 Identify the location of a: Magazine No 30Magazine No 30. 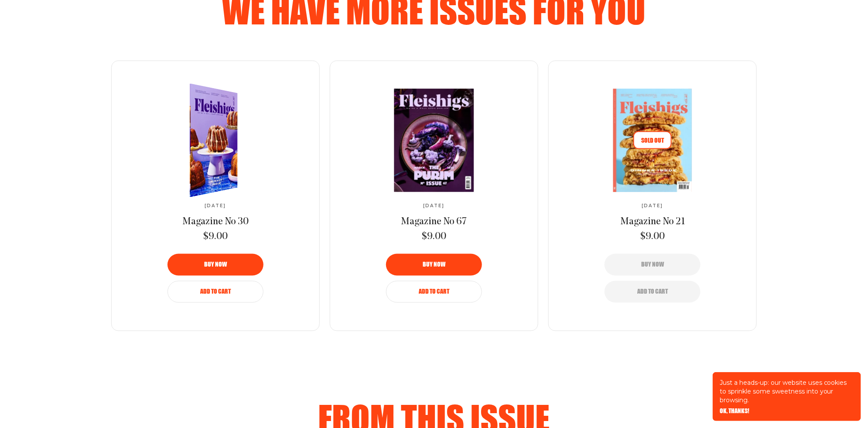
(216, 141).